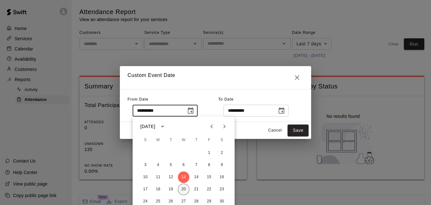 Image resolution: width=431 pixels, height=205 pixels. I want to click on button: 22, so click(209, 189).